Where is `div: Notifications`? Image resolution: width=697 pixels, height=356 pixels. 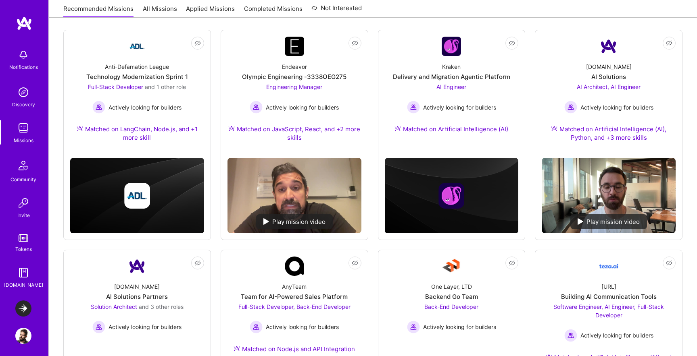
div: Notifications is located at coordinates (23, 67).